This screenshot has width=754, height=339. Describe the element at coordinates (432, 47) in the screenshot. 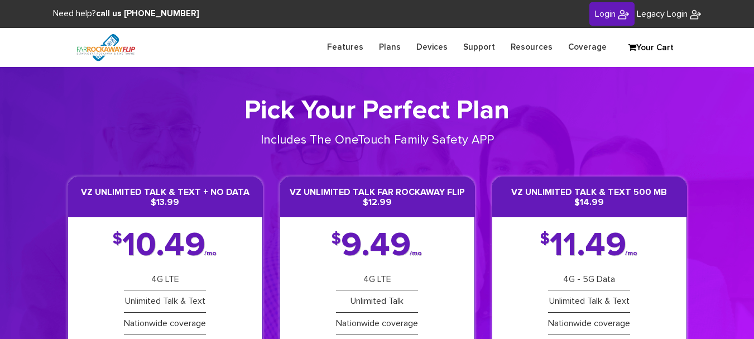

I see `a: Devices` at that location.